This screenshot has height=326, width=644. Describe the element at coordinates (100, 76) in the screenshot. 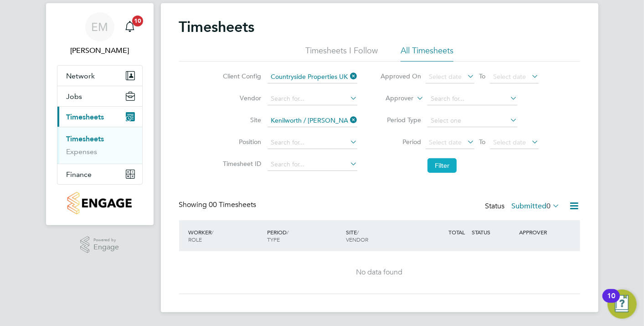

I see `button: Network` at that location.